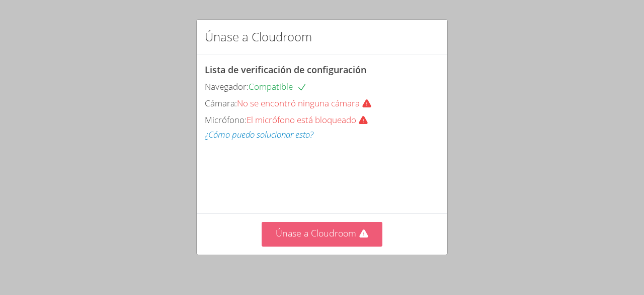  I want to click on button: Únase a Cloudroom, so click(322, 234).